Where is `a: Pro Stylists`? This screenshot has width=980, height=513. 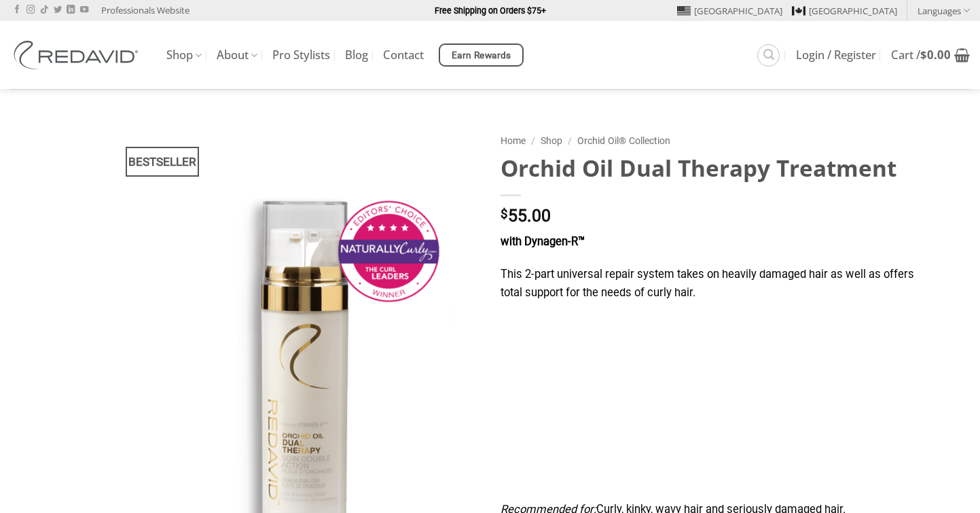
a: Pro Stylists is located at coordinates (301, 55).